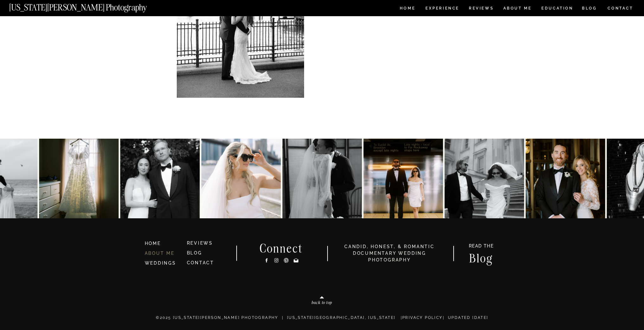 Image resolution: width=644 pixels, height=330 pixels. What do you see at coordinates (79, 178) in the screenshot?
I see `img: Elaine and this dress 🤍🤍🤍` at bounding box center [79, 178].